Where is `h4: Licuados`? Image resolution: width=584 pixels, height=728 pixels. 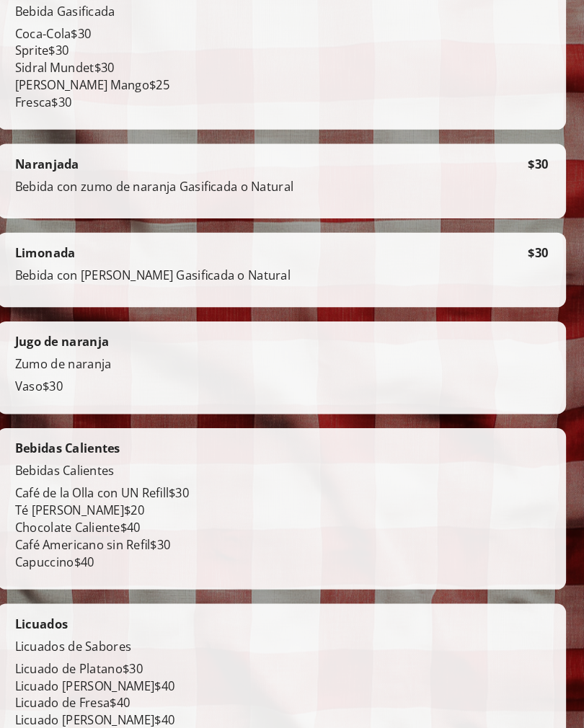
h4: Licuados is located at coordinates (60, 605).